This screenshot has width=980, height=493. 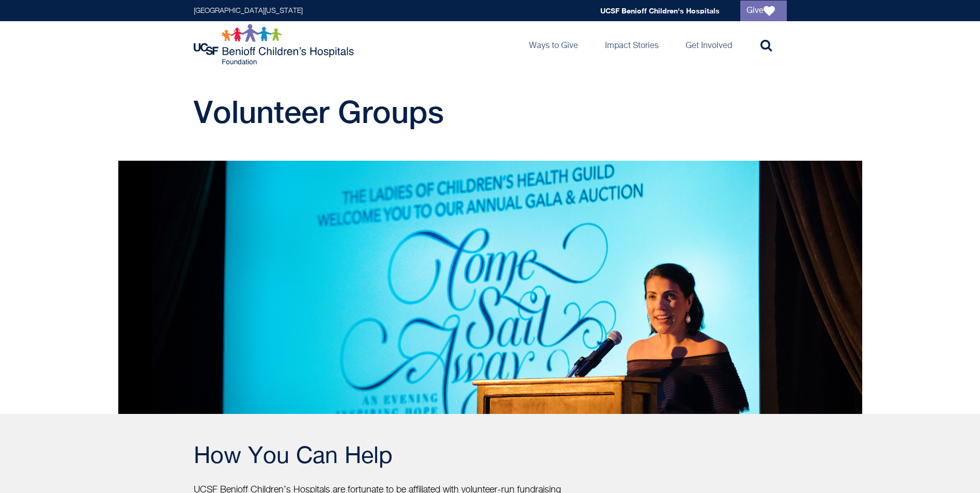 I want to click on a: UCSF Benioff Children's Hospitals, so click(x=660, y=10).